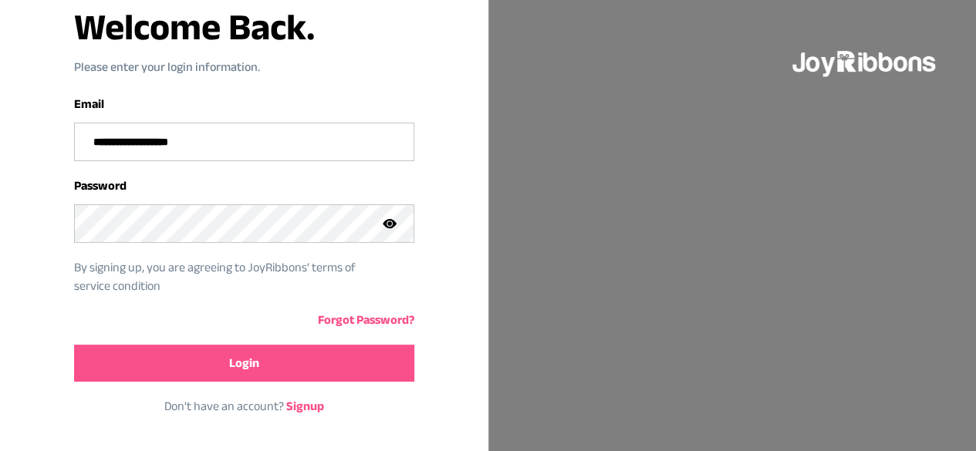  What do you see at coordinates (100, 185) in the screenshot?
I see `label: Password` at bounding box center [100, 185].